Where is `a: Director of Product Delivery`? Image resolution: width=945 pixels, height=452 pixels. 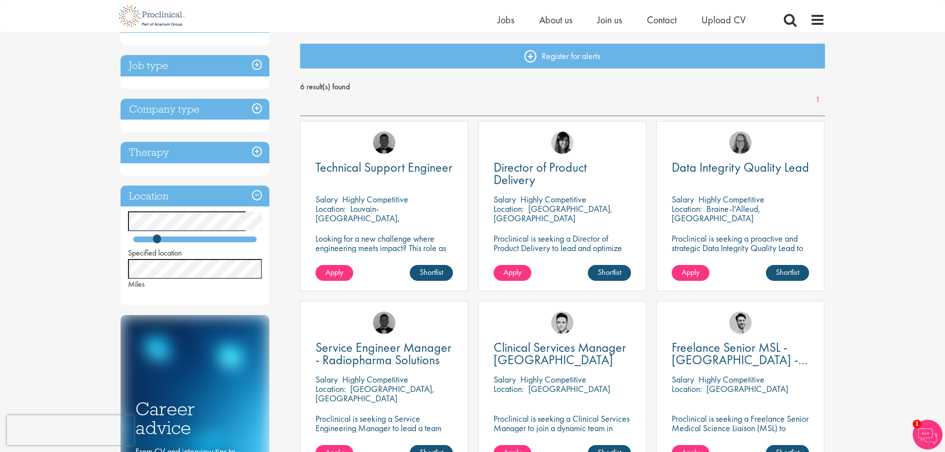 a: Director of Product Delivery is located at coordinates (562, 174).